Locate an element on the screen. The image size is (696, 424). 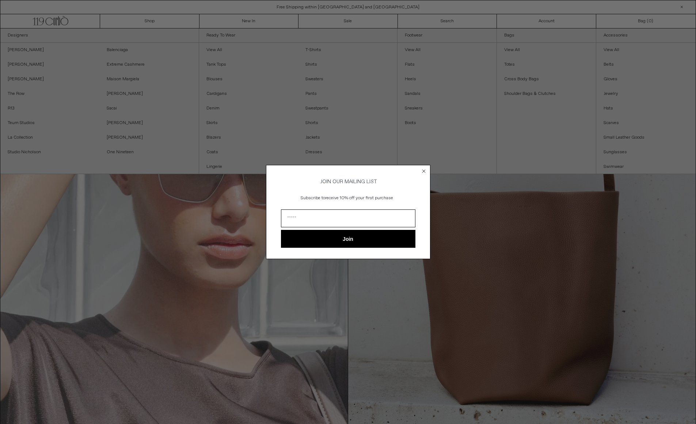
span: JOIN OUR MAILING LIST is located at coordinates (348, 182).